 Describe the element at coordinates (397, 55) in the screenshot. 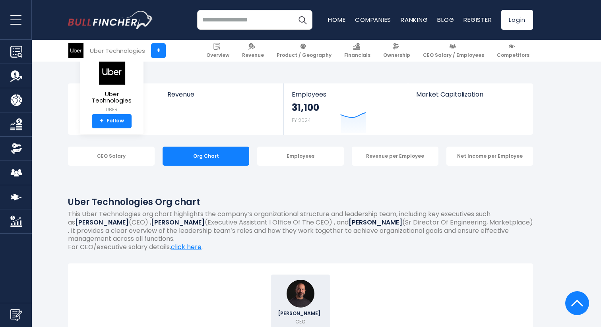

I see `span: Ownership` at that location.